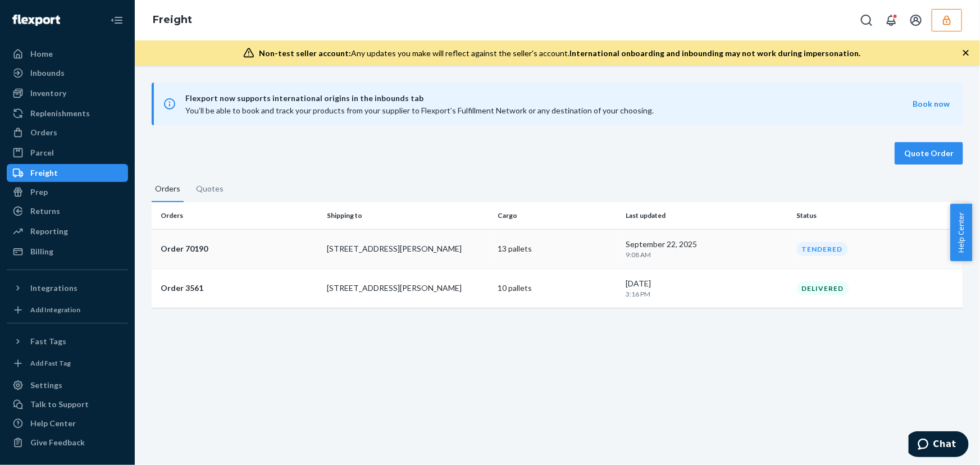  Describe the element at coordinates (67, 442) in the screenshot. I see `button: Give Feedback` at that location.